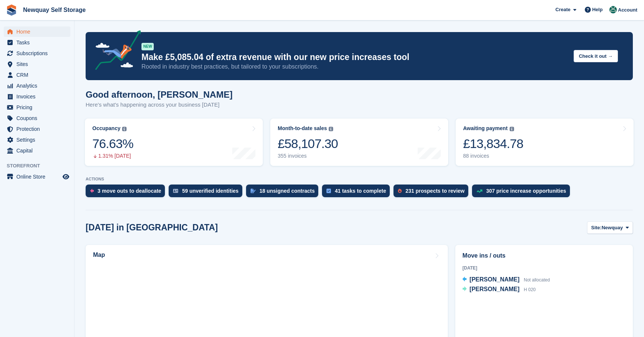 This screenshot has height=337, width=644. Describe the element at coordinates (253, 191) in the screenshot. I see `img: contract_signature_icon-13c848040528278c33f63329250d36e43548de30e8caae1d1a13099fd9432cc5.svg` at that location.